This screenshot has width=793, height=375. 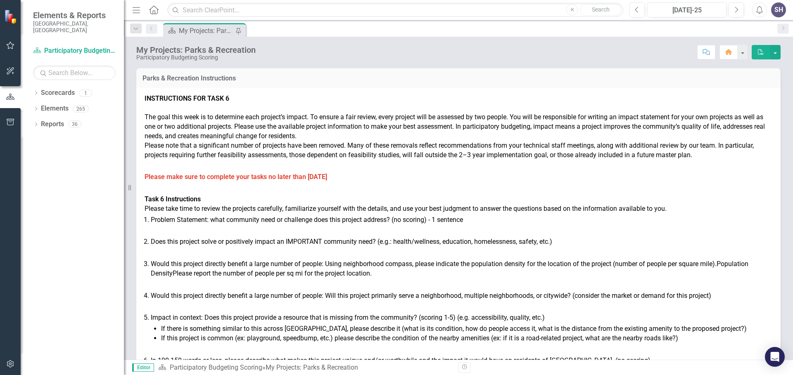 I want to click on span: Elements & Reports, so click(x=74, y=15).